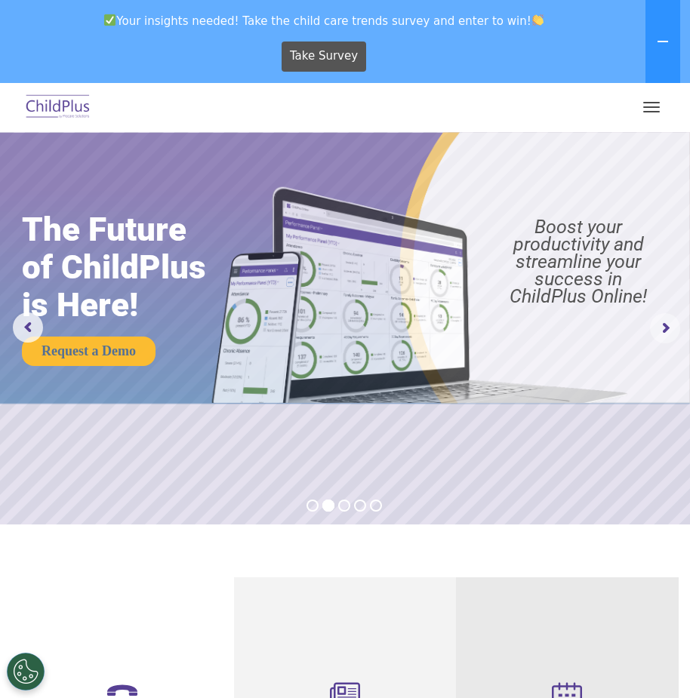 The width and height of the screenshot is (690, 698). I want to click on span: Take Survey, so click(324, 56).